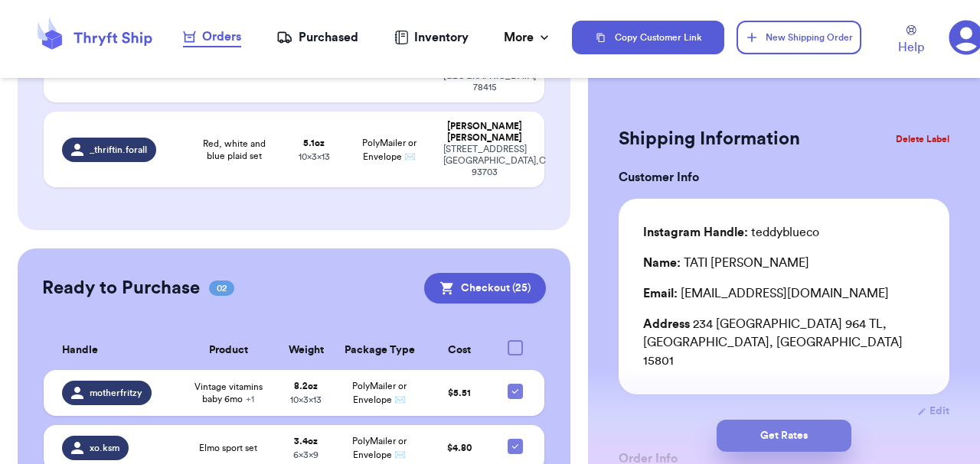 Image resolution: width=980 pixels, height=464 pixels. I want to click on span: Address, so click(666, 324).